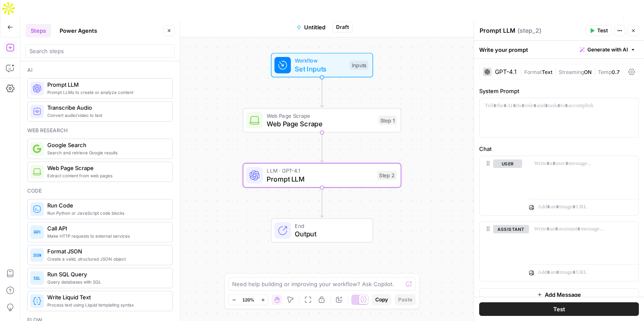 The image size is (644, 321). What do you see at coordinates (106, 275) in the screenshot?
I see `span: Run SQL Query` at bounding box center [106, 275].